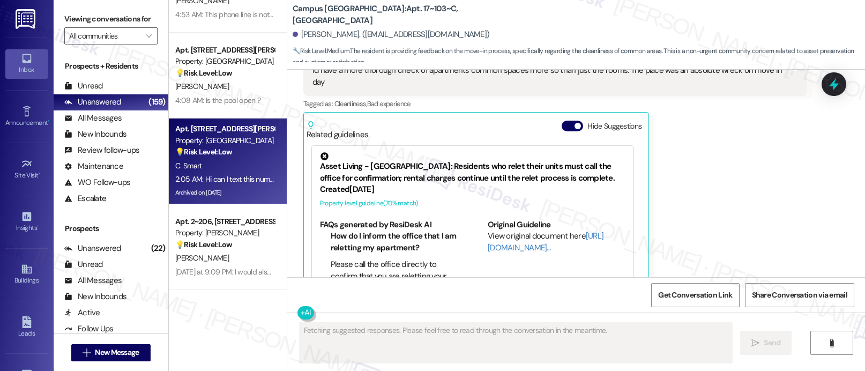 This screenshot has width=865, height=371. I want to click on div: Escalate, so click(85, 198).